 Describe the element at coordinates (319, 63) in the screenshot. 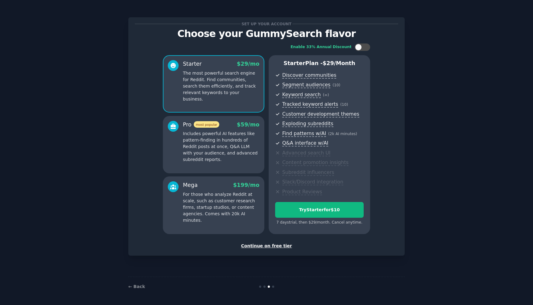

I see `p: Starter Plan -` at that location.